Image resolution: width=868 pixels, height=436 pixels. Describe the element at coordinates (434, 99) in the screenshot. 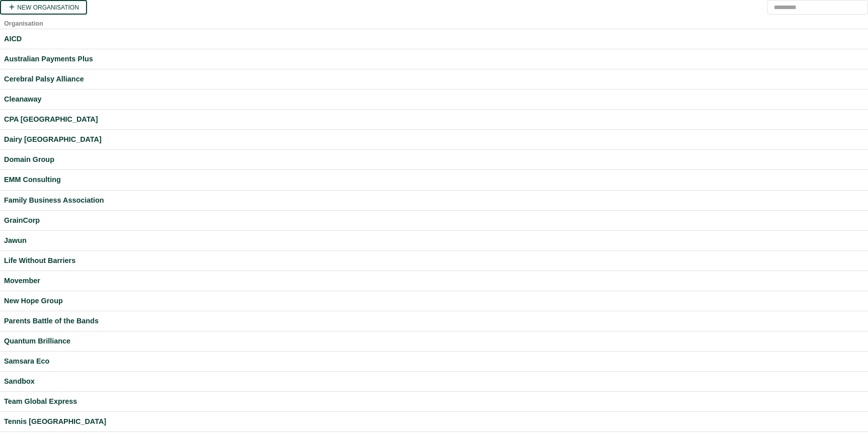

I see `a: Cleanaway` at that location.